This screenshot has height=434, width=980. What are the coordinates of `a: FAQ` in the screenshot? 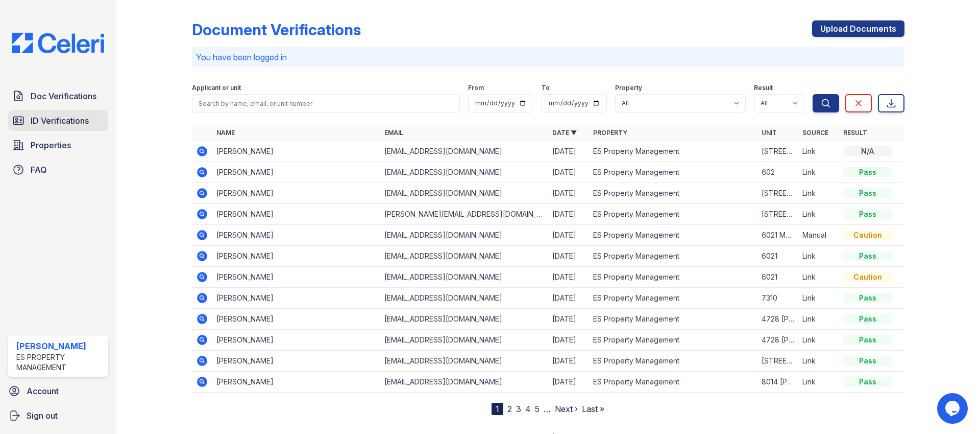 It's located at (58, 169).